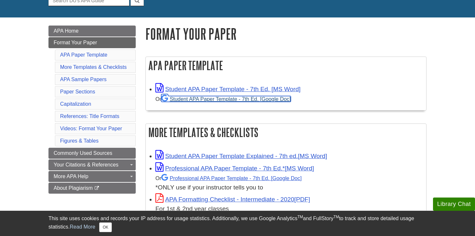 This screenshot has height=236, width=475. What do you see at coordinates (238, 223) in the screenshot?
I see `div: This site uses cookies and records your IP address for usage statistics. Additionally, we use Goo...` at bounding box center [238, 223].